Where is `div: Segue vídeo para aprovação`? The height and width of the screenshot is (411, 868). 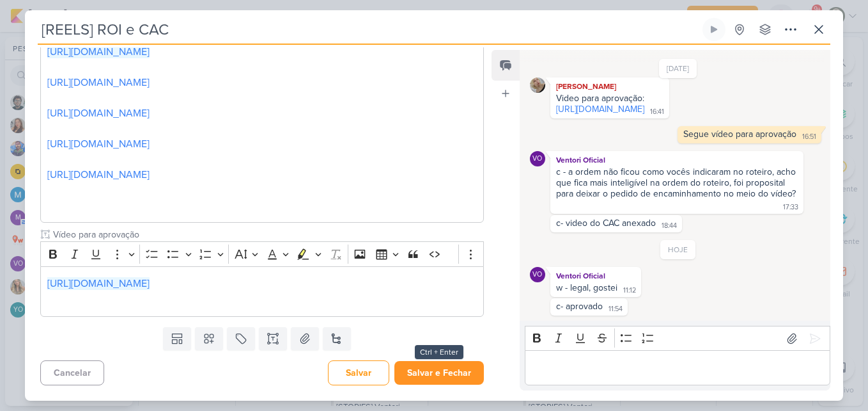
div: Segue vídeo para aprovação is located at coordinates (740, 134).